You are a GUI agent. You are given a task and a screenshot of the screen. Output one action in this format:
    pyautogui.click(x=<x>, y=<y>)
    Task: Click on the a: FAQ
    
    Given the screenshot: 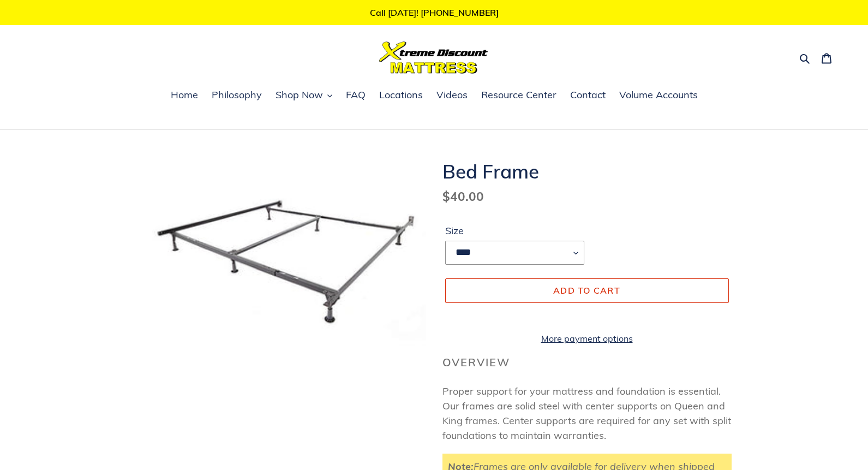 What is the action you would take?
    pyautogui.click(x=355, y=95)
    